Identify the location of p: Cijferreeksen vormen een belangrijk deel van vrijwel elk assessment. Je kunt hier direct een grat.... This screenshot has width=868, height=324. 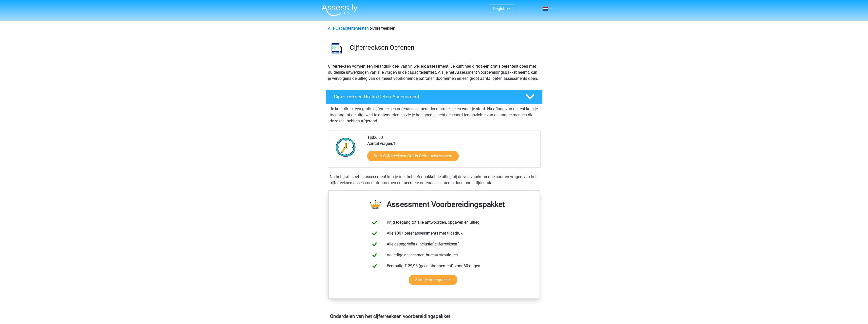
(434, 73).